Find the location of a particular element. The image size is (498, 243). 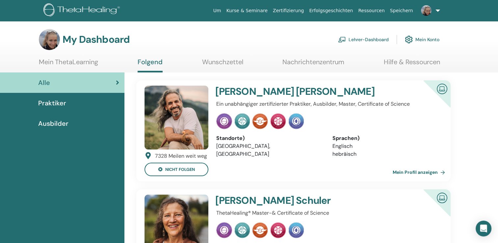

a: Wunschzettel is located at coordinates (222, 64).